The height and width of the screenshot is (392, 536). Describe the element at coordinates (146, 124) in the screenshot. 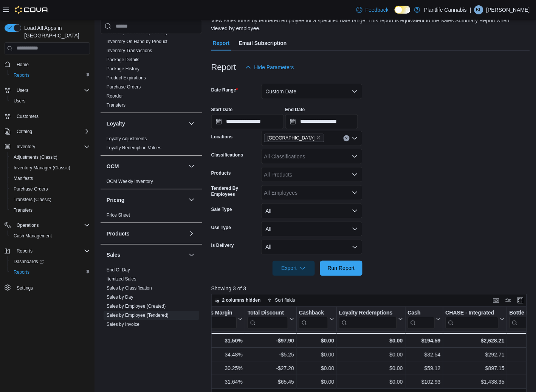

I see `button: Loyalty` at that location.